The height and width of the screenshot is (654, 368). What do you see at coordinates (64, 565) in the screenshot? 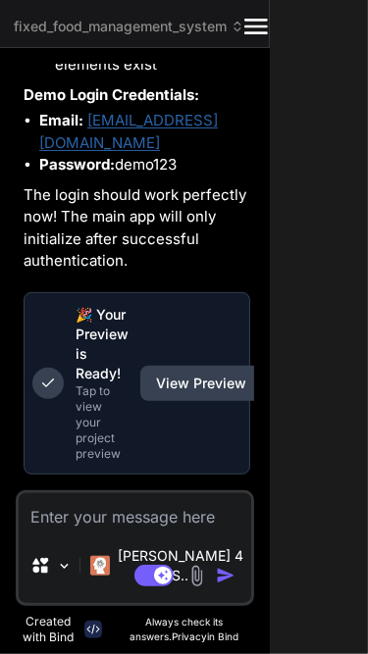
I see `img: Pick Models` at bounding box center [64, 565].